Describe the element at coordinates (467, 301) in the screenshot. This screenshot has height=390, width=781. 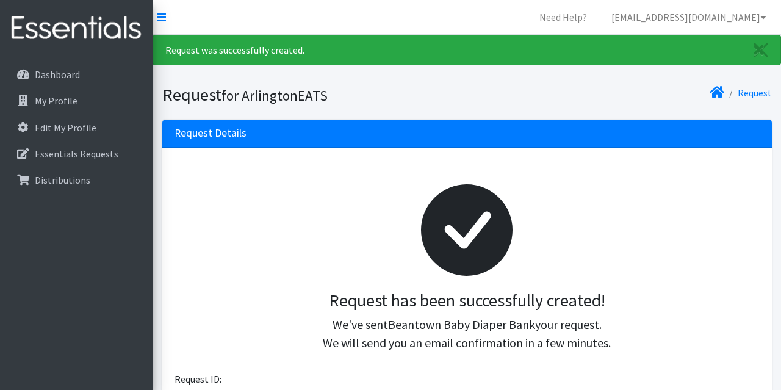
I see `h3: Request has been successfully created!` at that location.